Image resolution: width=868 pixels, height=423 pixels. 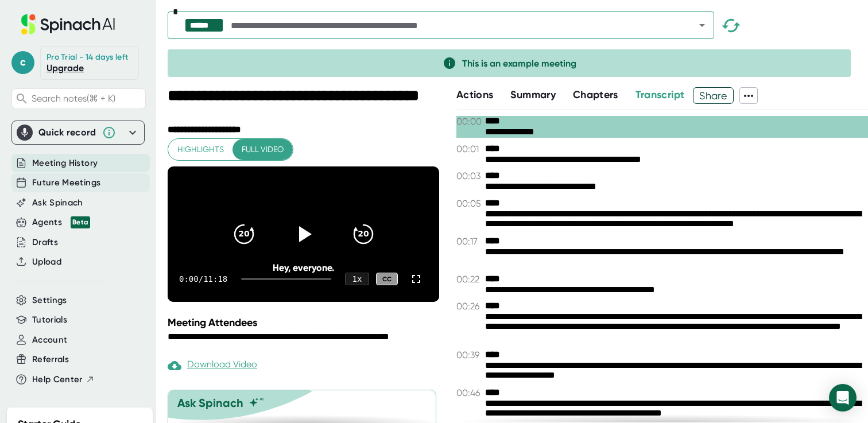 What do you see at coordinates (23, 62) in the screenshot?
I see `span: c` at bounding box center [23, 62].